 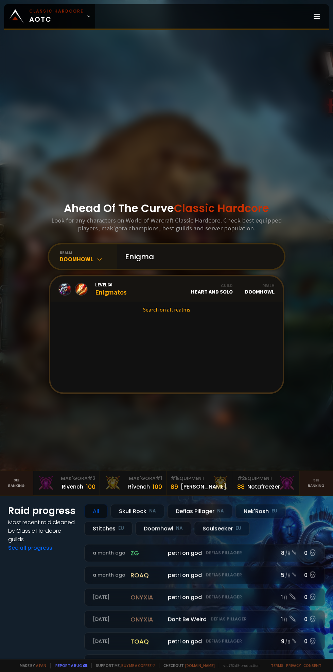 What do you see at coordinates (88, 252) in the screenshot?
I see `div: realm` at bounding box center [88, 252].